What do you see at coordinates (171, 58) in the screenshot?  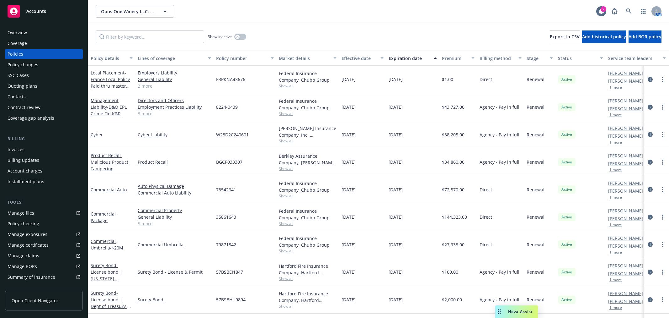 I see `div: Lines of coverage` at bounding box center [171, 58].